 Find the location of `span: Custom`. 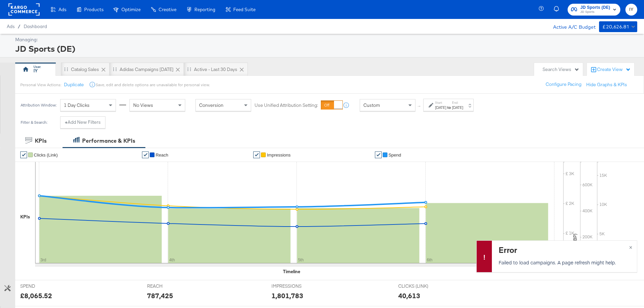

span: Custom is located at coordinates (372, 105).